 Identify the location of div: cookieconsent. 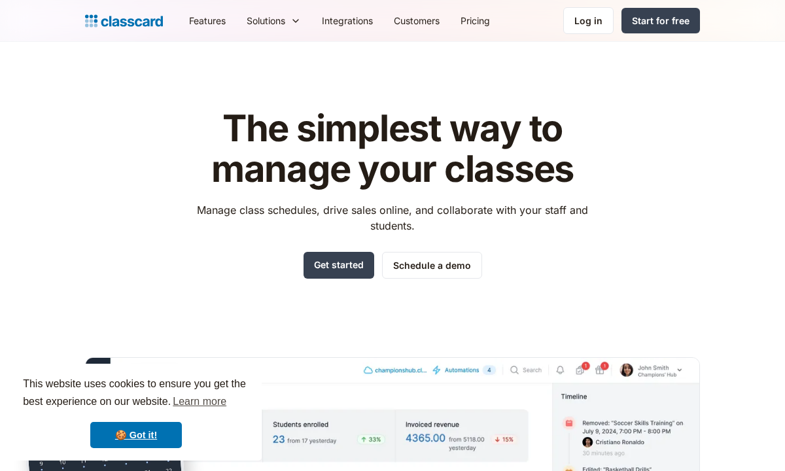
(136, 412).